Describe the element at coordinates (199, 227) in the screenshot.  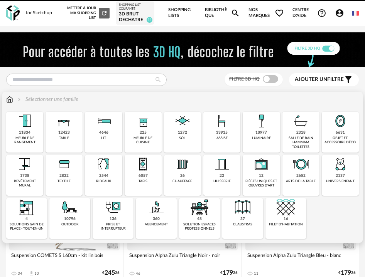
I see `div: solution espaces professionnels` at that location.